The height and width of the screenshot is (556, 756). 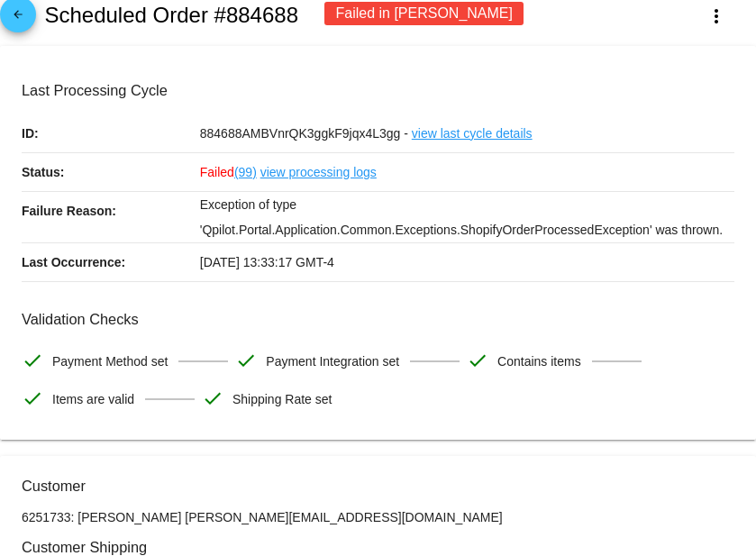 I want to click on span: 884688AMBVnrQK3ggkF9jqx4L3gg -, so click(x=304, y=134).